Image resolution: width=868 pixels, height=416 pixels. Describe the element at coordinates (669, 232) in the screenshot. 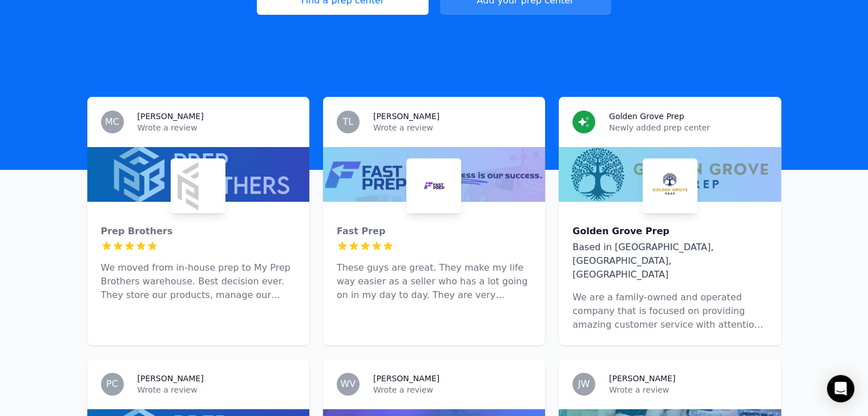

I see `div: Golden Grove Prep` at that location.